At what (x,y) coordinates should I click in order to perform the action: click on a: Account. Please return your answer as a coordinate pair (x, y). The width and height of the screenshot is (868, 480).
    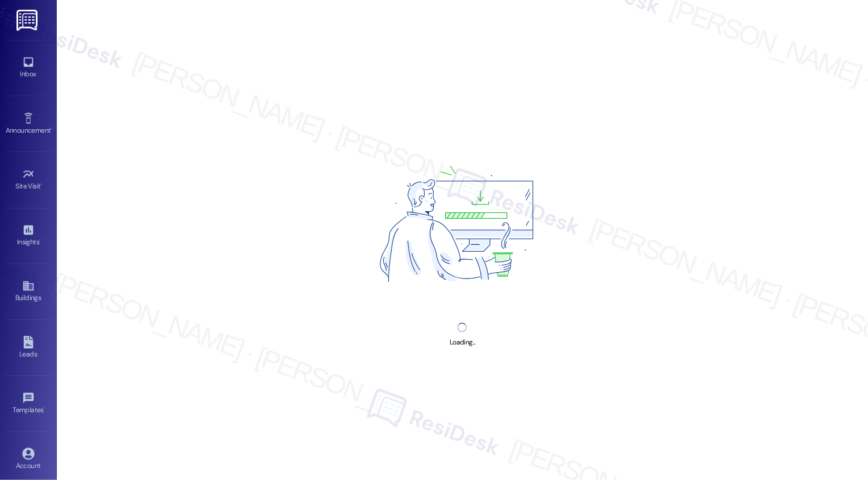
    Looking at the image, I should click on (28, 460).